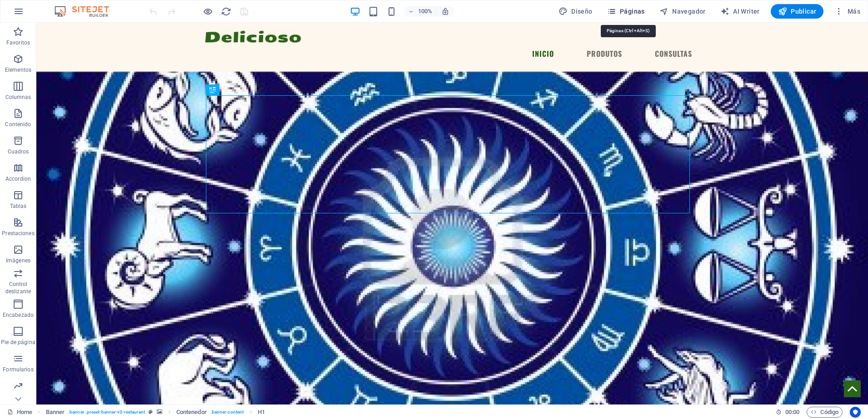 This screenshot has width=868, height=419. What do you see at coordinates (683, 12) in the screenshot?
I see `span: Navegador` at bounding box center [683, 12].